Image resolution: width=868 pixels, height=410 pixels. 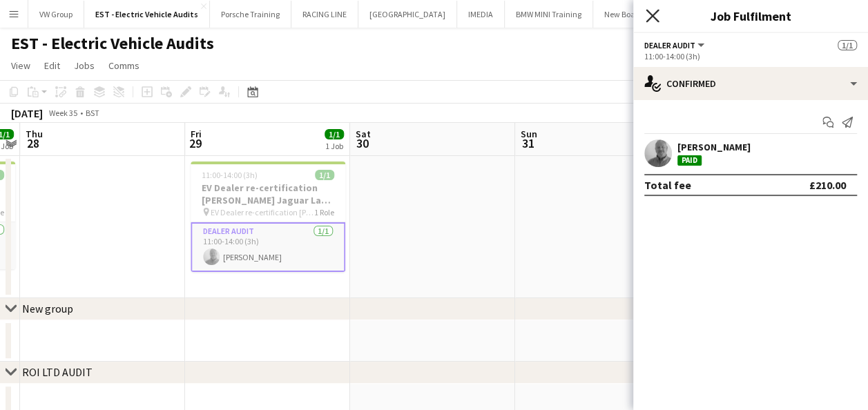 I want to click on span: 28, so click(x=34, y=143).